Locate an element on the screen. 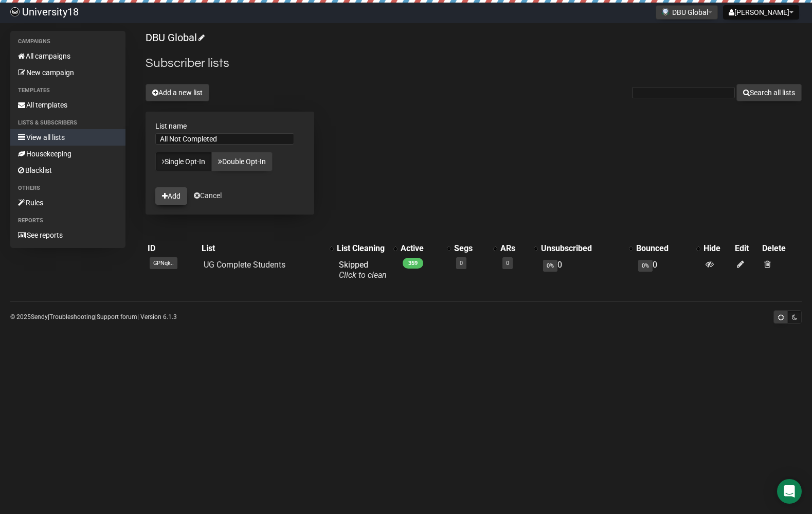  a: Troubleshooting is located at coordinates (72, 316).